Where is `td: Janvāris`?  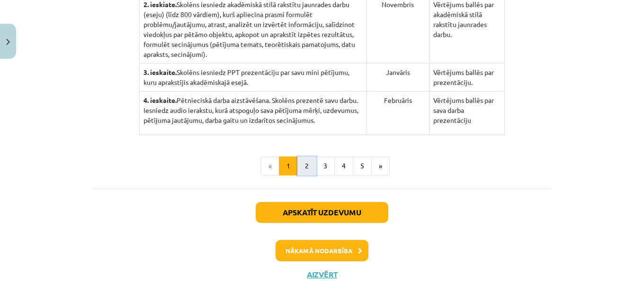 td: Janvāris is located at coordinates (398, 77).